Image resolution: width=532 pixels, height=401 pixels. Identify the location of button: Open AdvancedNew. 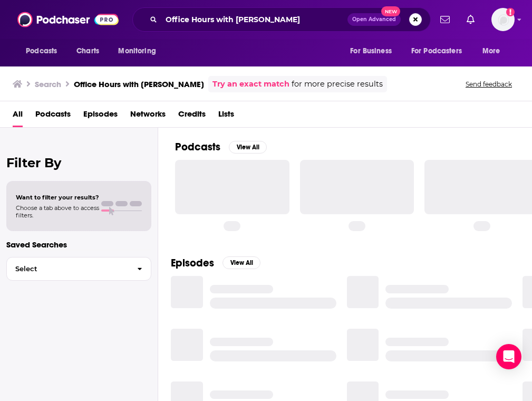
(374, 19).